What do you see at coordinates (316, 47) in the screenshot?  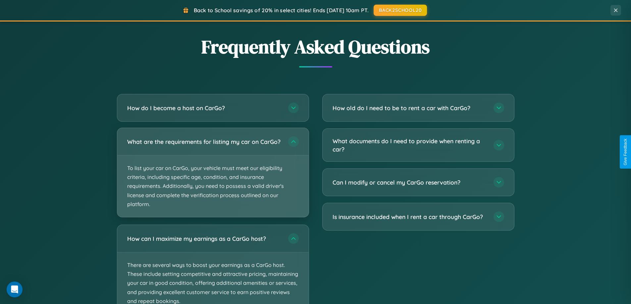 I see `h2: Frequently Asked Questions` at bounding box center [316, 47].